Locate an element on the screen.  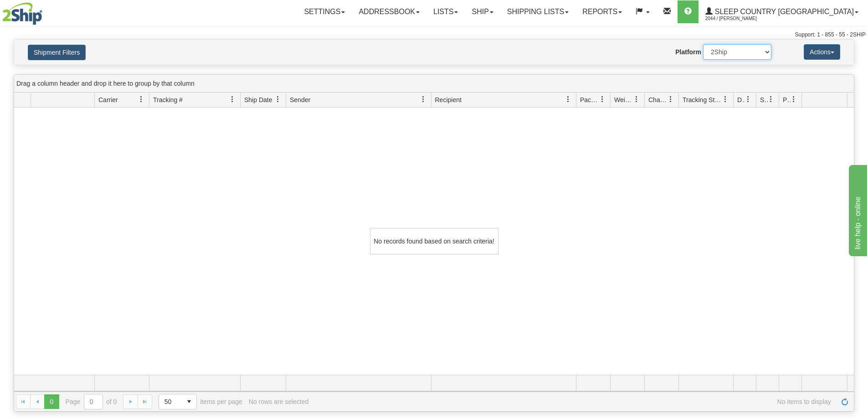
a: Refresh is located at coordinates (845, 402).